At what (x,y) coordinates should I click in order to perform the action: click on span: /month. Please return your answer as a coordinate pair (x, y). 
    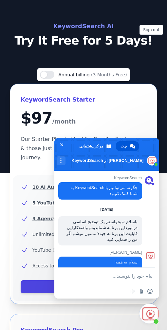
    Looking at the image, I should click on (64, 122).